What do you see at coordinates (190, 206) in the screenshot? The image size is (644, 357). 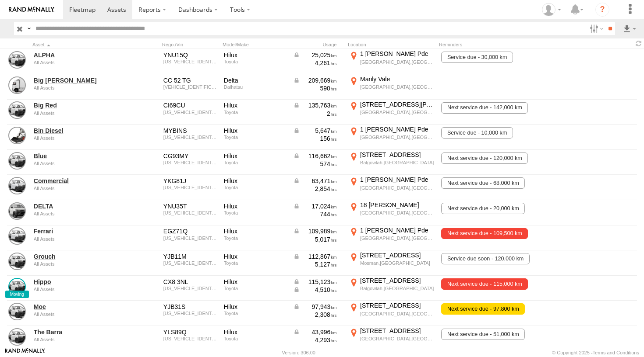 I see `div: YNU35T` at bounding box center [190, 206].